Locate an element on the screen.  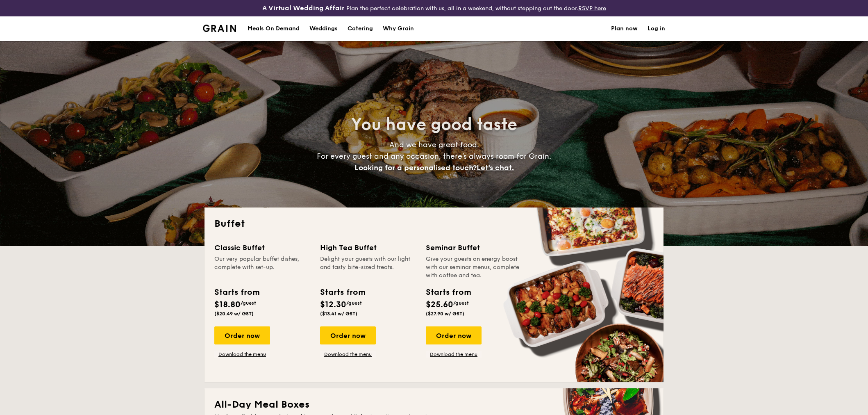
div: Give your guests an energy boost with our seminar menus, complete with coffee and tea. is located at coordinates (474, 267).